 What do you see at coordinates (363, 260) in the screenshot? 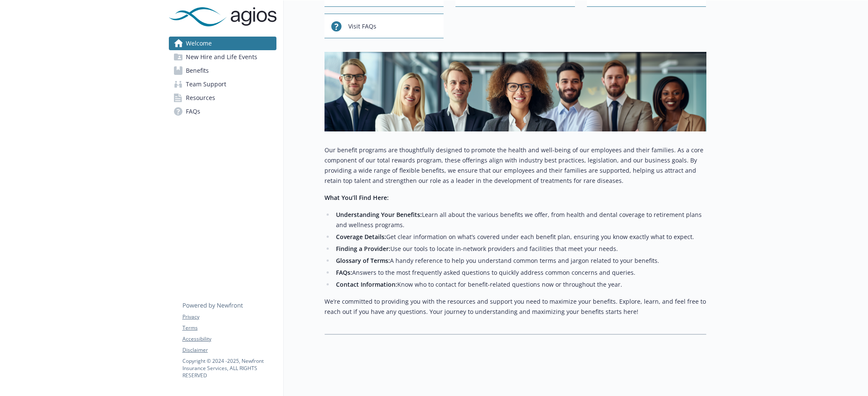
I see `strong: Glossary of Terms:` at bounding box center [363, 260].